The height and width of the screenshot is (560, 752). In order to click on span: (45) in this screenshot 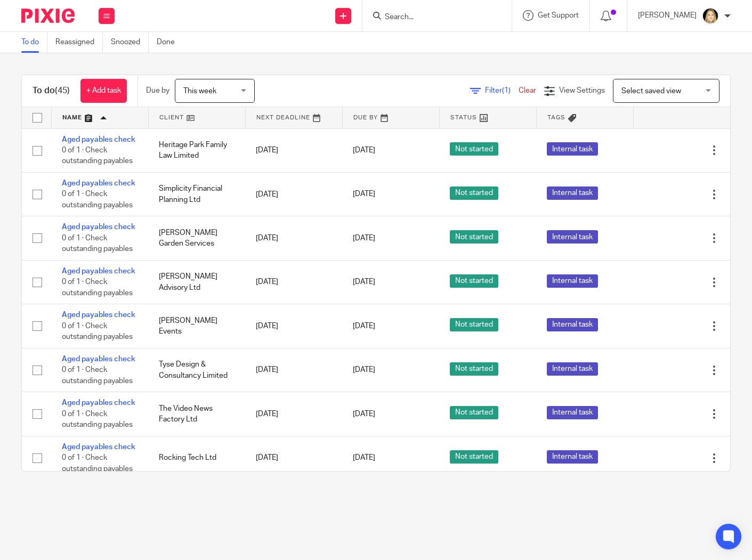, I will do `click(63, 91)`.